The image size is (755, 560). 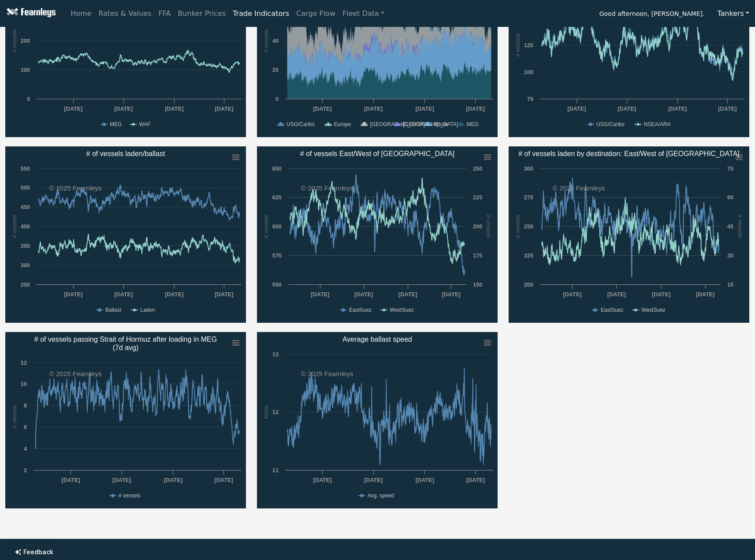 I want to click on text: 125, so click(x=529, y=45).